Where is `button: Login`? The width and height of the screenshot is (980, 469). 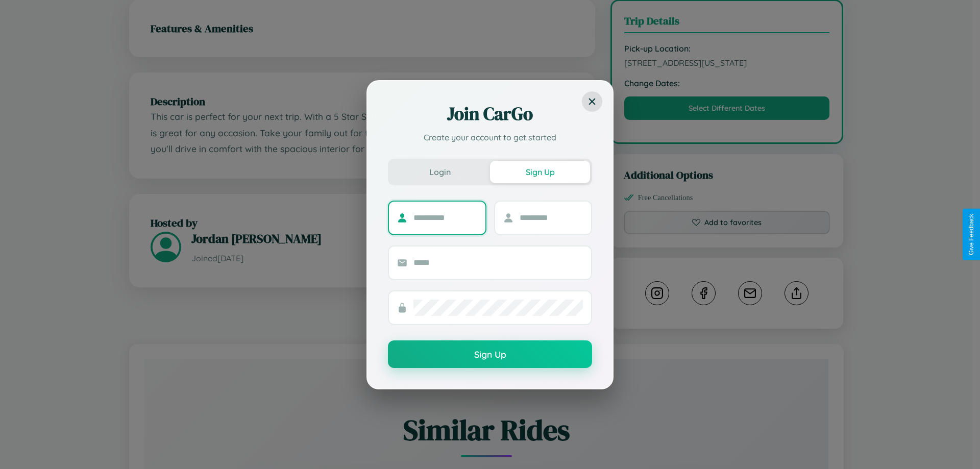 button: Login is located at coordinates (440, 172).